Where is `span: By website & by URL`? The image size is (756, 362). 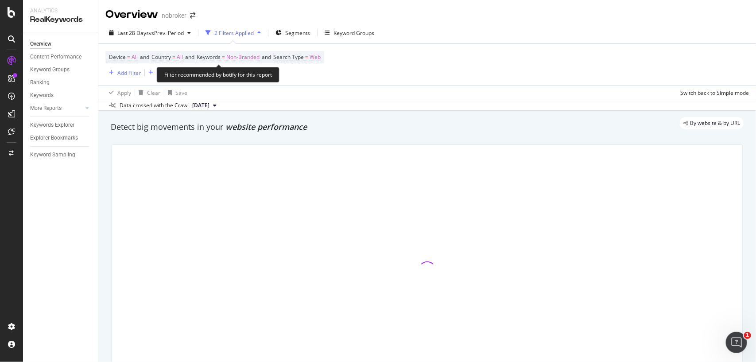 span: By website & by URL is located at coordinates (715, 123).